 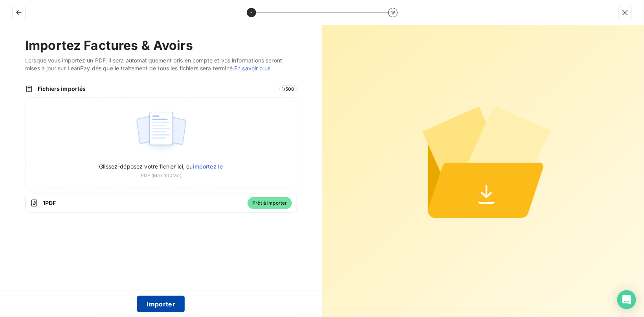 What do you see at coordinates (143, 203) in the screenshot?
I see `span: 1 PDF` at bounding box center [143, 203].